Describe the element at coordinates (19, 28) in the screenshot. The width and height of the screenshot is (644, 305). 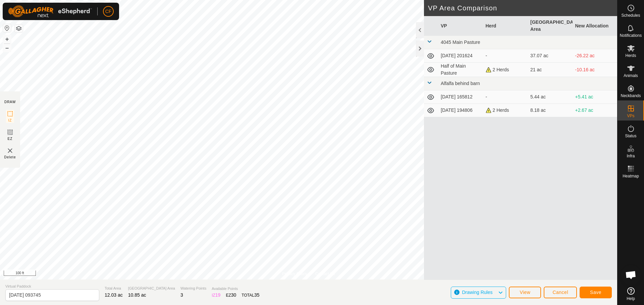
I see `button: Map Layers` at that location.